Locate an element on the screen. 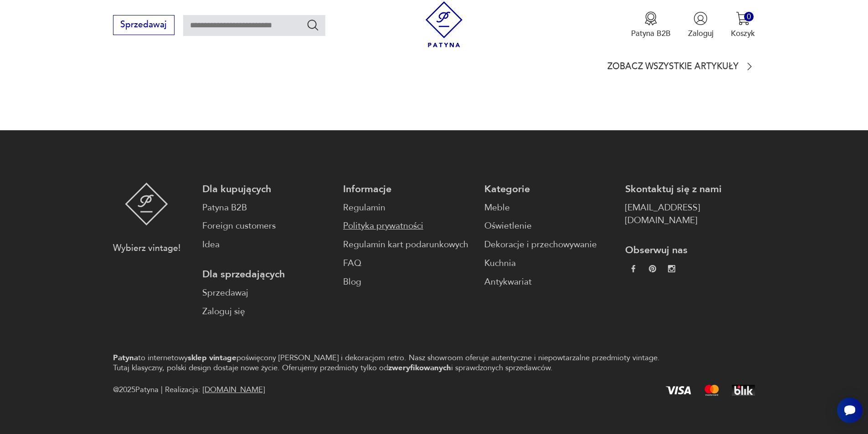 The image size is (868, 434). a: Foreign customers is located at coordinates (267, 226).